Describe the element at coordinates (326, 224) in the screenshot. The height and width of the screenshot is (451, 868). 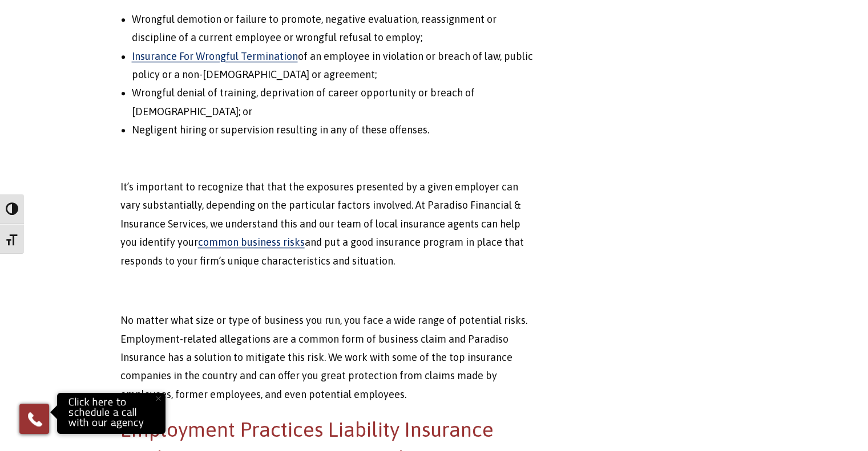
I see `p: It’s important to recognize that that the exposures presented by a given employer can vary substa...` at that location.